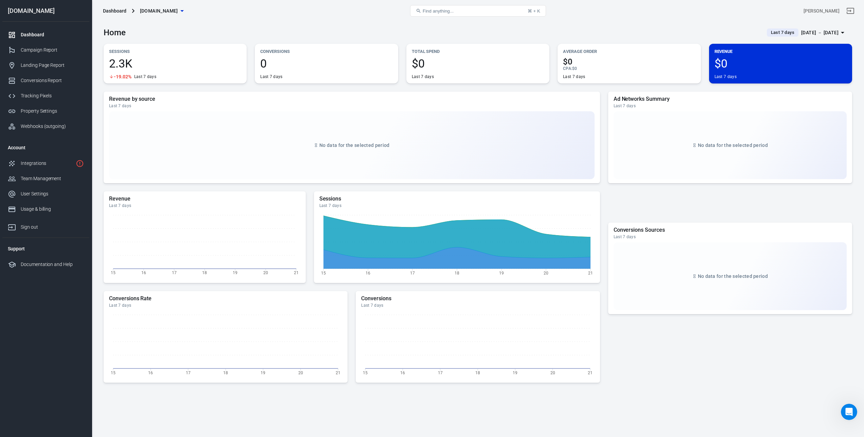  What do you see at coordinates (80, 164) in the screenshot?
I see `svg: 1 networks not verified yet` at bounding box center [80, 164].